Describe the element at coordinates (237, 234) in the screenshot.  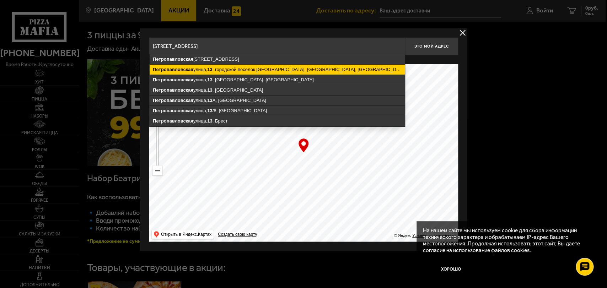
I see `a: Создать свою карту` at that location.